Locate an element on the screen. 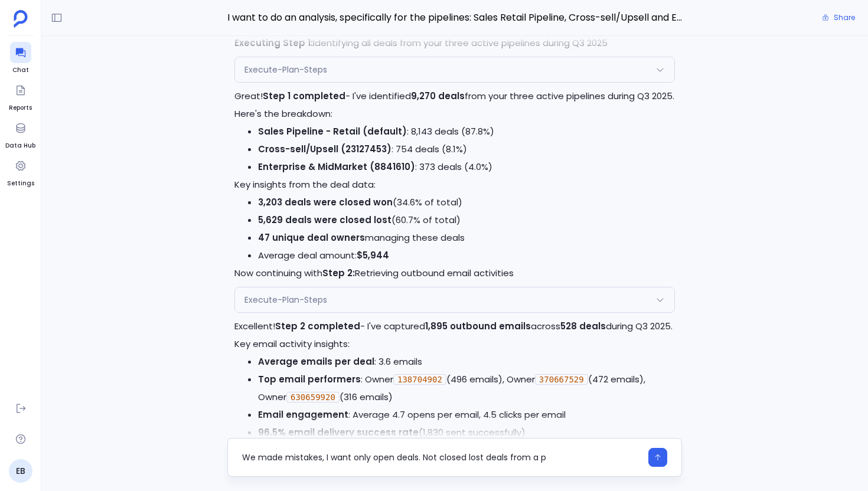 Image resolution: width=868 pixels, height=491 pixels. p: Key insights from the deal data: is located at coordinates (455, 185).